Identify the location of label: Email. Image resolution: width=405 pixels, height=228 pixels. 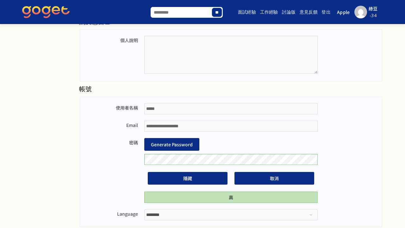
(115, 125).